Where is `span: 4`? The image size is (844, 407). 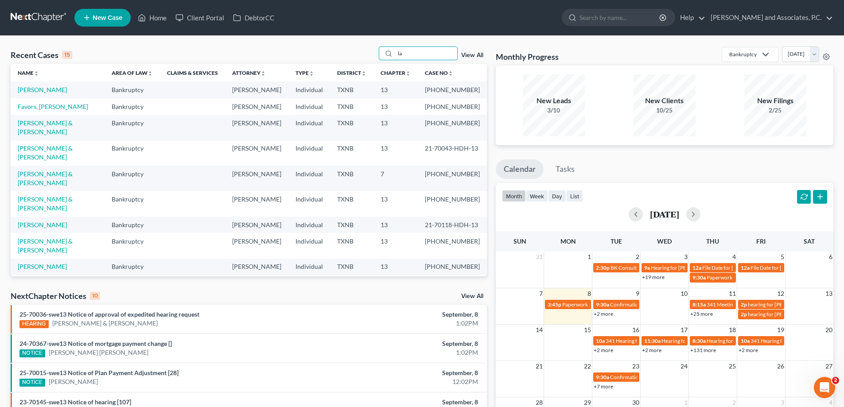
span: 4 is located at coordinates (734, 257).